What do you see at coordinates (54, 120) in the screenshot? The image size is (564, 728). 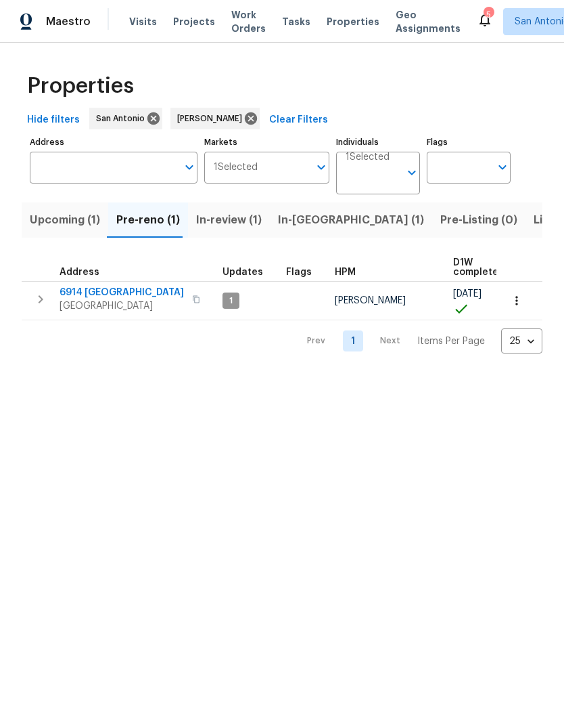 I see `button: Hide filters` at bounding box center [54, 120].